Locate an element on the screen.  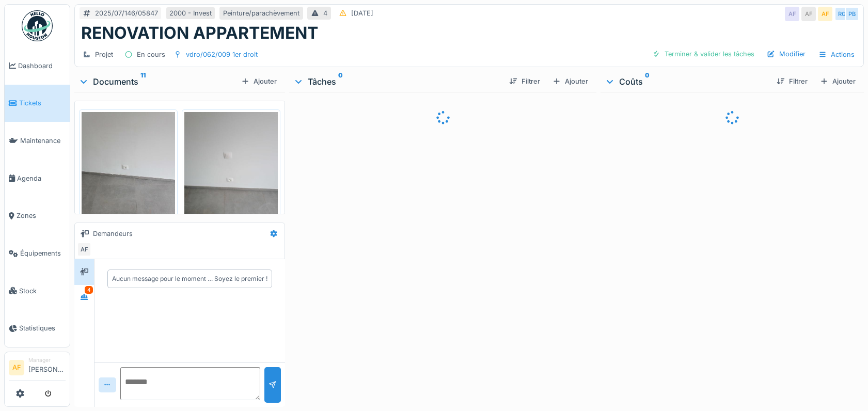
div: vdro/062/009 1er droit is located at coordinates (221, 55).